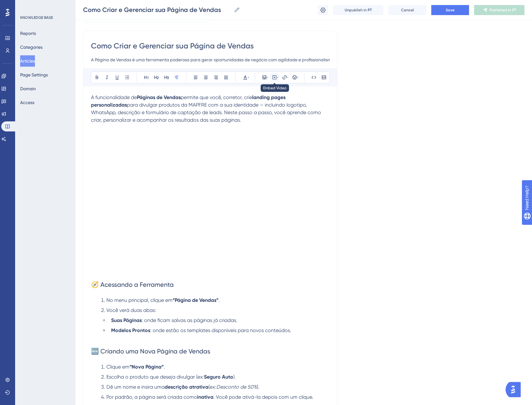  Describe the element at coordinates (221, 330) in the screenshot. I see `span: : onde estão os templates disponíveis para novos conteúdos.` at that location.